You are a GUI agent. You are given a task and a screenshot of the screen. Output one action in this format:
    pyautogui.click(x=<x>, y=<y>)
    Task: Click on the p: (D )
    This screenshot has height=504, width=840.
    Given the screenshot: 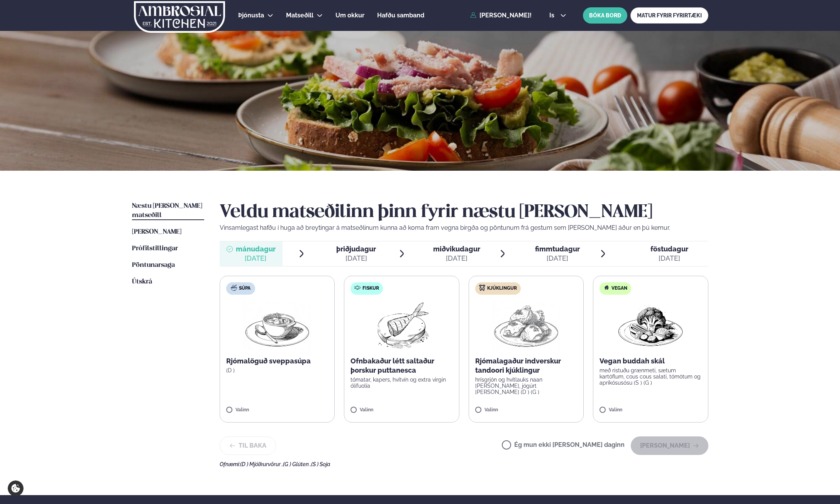 What is the action you would take?
    pyautogui.click(x=277, y=370)
    